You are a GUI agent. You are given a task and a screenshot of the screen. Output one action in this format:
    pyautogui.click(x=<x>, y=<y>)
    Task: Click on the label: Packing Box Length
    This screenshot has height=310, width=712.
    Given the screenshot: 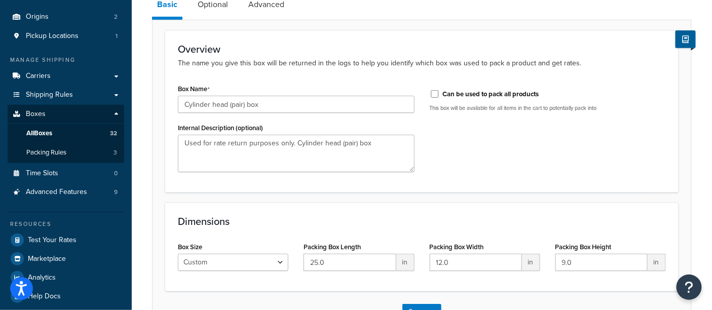 What is the action you would take?
    pyautogui.click(x=332, y=247)
    